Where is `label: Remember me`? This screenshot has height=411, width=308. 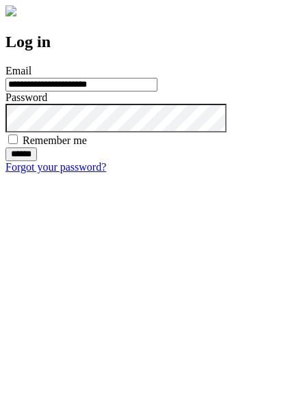 label: Remember me is located at coordinates (55, 140).